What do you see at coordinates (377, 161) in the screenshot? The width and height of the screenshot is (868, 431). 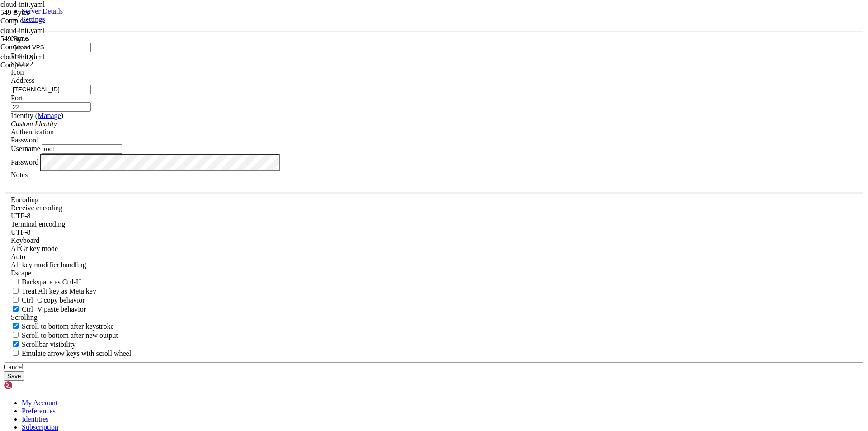 I see `x-row: 3 updates can be applied immediately.` at bounding box center [377, 161].